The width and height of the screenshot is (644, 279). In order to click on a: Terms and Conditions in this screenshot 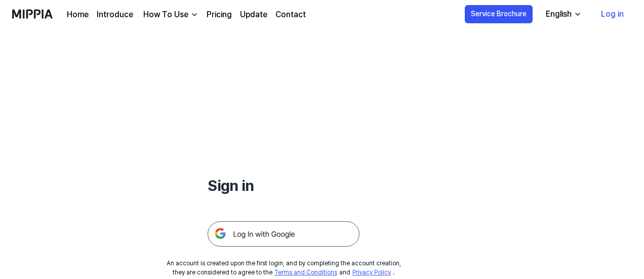, I will do `click(306, 272)`.